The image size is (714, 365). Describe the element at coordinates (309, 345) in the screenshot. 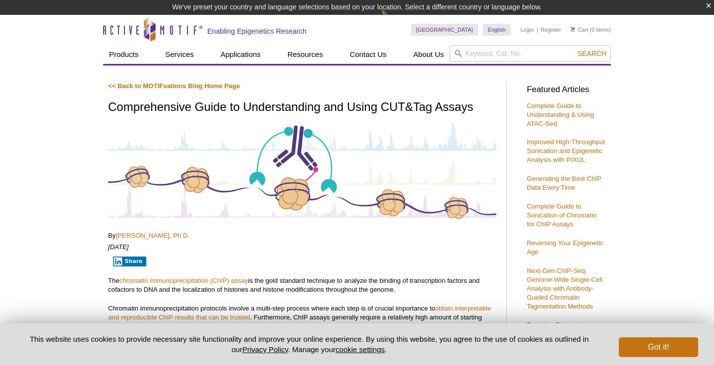

I see `p: This website uses cookies to provide necessary site functionality and improve your online experie...` at that location.